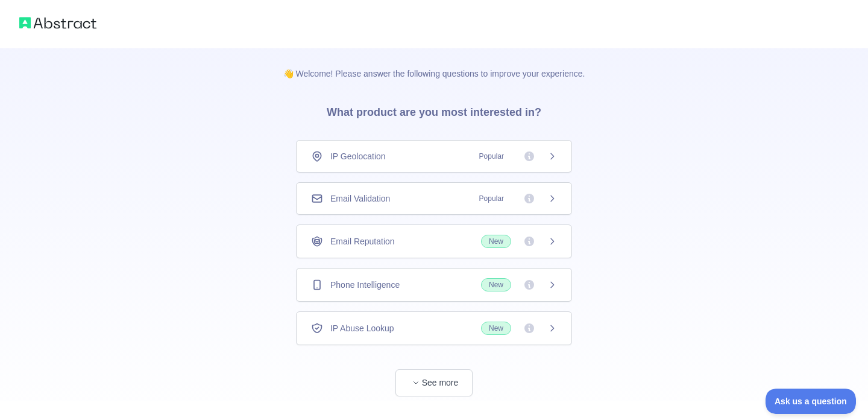 This screenshot has height=420, width=868. I want to click on p: 👋 Welcome! Please answer the following questions to improve your experience., so click(434, 64).